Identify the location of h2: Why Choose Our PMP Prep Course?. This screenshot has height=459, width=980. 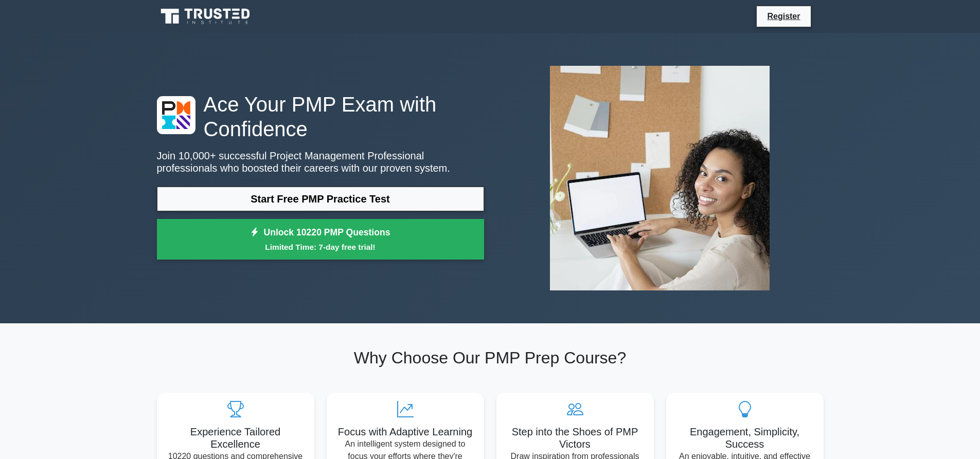
(490, 358).